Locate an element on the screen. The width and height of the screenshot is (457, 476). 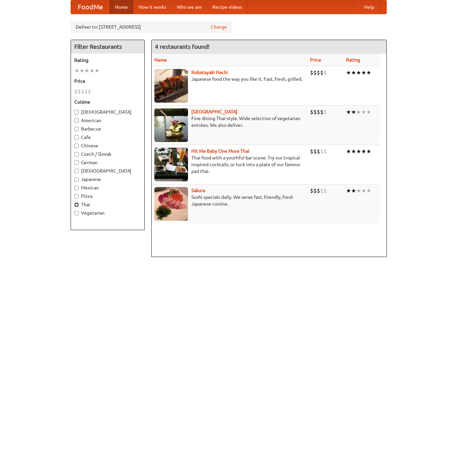
label: Japanese is located at coordinates (107, 180).